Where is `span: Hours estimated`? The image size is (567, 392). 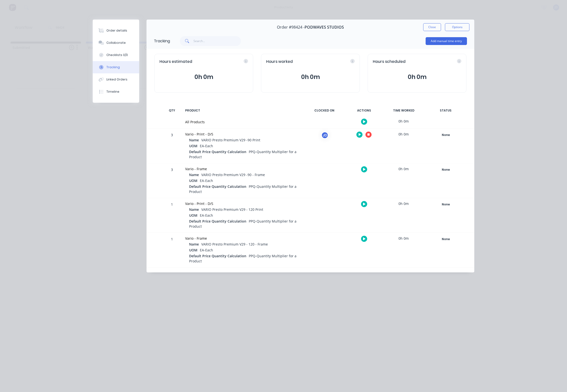 span: Hours estimated is located at coordinates (176, 62).